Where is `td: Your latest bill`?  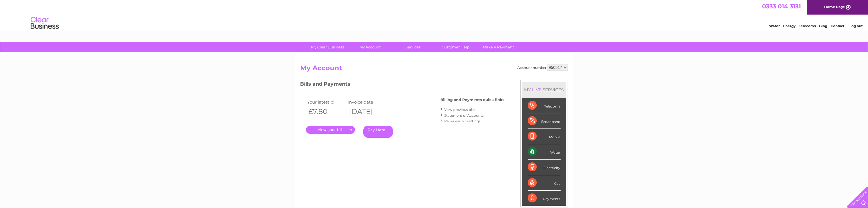 td: Your latest bill is located at coordinates (326, 102).